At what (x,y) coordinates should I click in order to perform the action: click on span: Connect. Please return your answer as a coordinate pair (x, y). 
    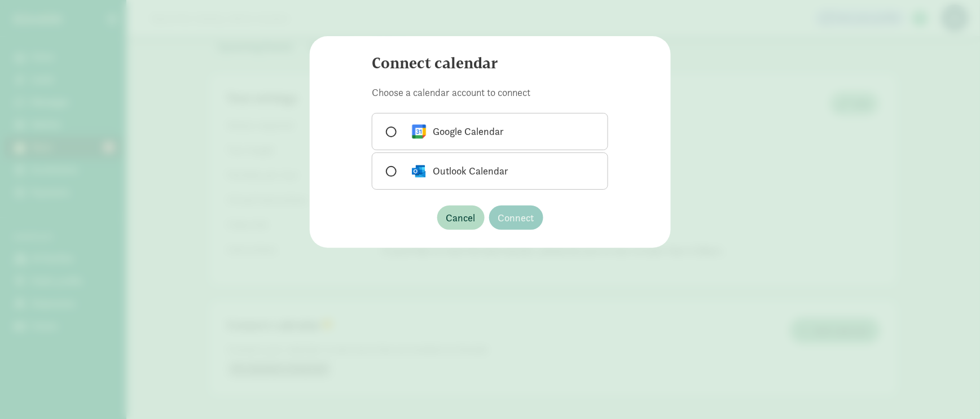
    Looking at the image, I should click on (516, 217).